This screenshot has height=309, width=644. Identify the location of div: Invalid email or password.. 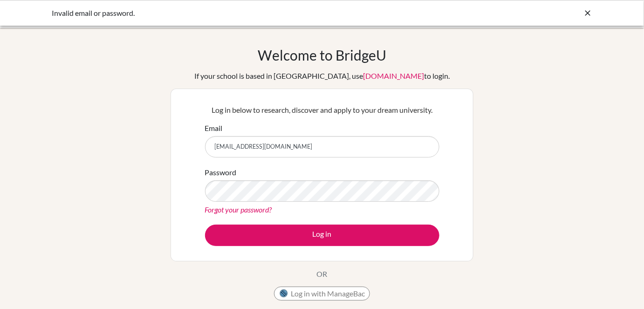
(252, 13).